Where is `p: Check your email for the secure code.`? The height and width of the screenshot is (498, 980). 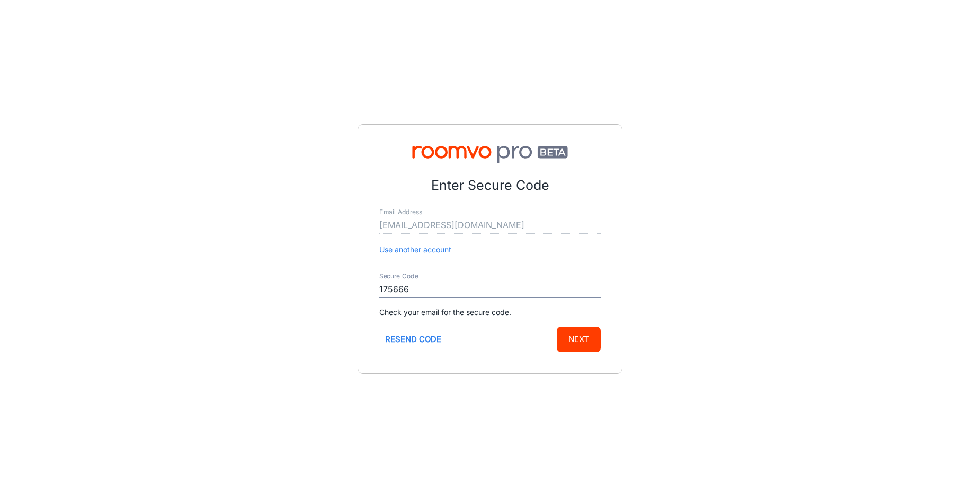 p: Check your email for the secure code. is located at coordinates (490, 312).